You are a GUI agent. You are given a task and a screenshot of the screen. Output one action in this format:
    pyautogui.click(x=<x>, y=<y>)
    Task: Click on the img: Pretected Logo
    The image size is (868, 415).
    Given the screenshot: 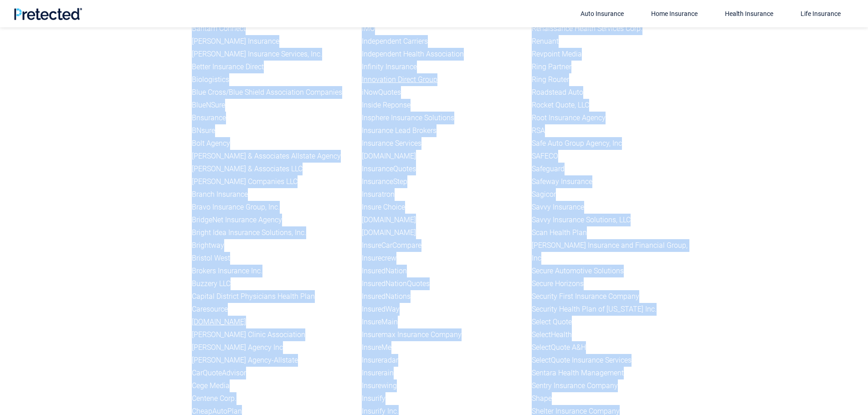 What is the action you would take?
    pyautogui.click(x=48, y=13)
    